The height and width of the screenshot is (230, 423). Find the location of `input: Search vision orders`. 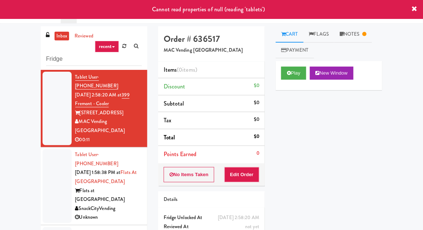

input: Search vision orders is located at coordinates (94, 59).